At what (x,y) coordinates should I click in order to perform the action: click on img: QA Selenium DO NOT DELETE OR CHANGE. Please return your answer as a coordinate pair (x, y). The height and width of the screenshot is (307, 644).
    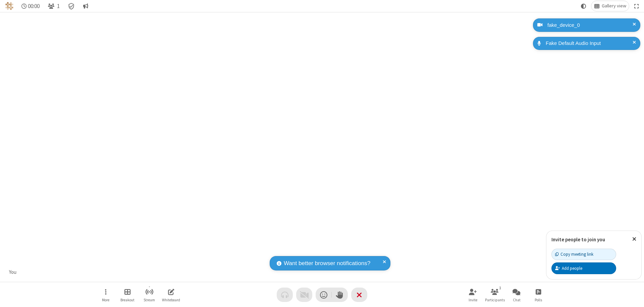
    Looking at the image, I should click on (10, 6).